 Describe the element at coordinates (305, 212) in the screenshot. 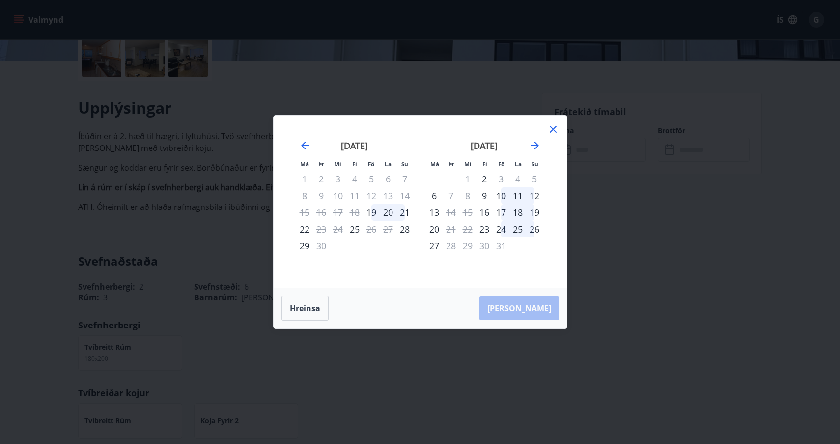

I see `td: Not available. mánudagur, 15. september 2025` at that location.